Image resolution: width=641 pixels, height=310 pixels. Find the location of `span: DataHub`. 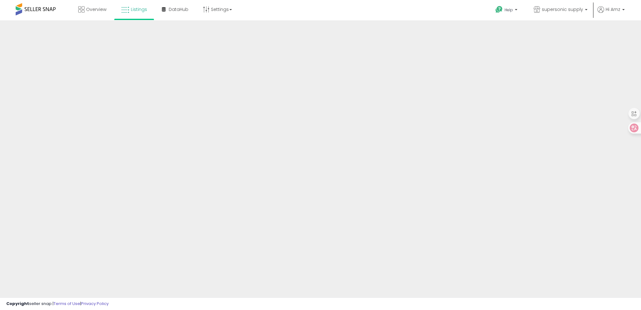

span: DataHub is located at coordinates (178, 9).